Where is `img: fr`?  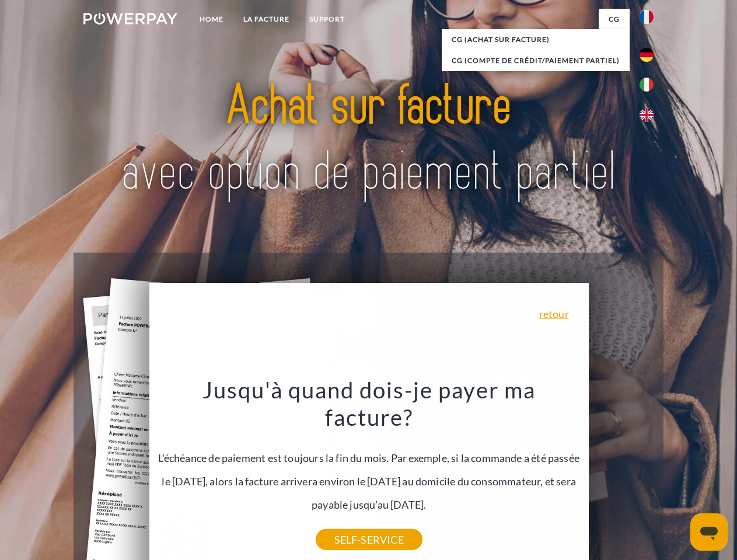
img: fr is located at coordinates (646, 17).